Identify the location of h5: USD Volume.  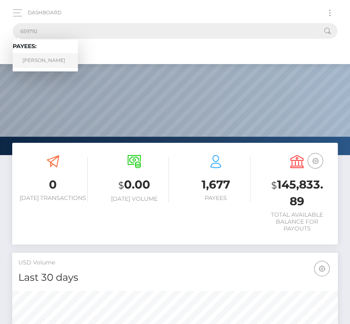
(175, 263).